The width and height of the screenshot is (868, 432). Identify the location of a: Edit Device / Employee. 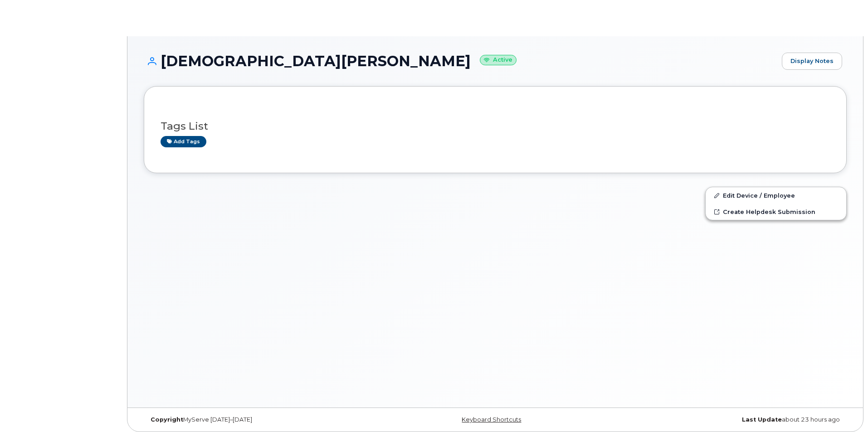
(776, 195).